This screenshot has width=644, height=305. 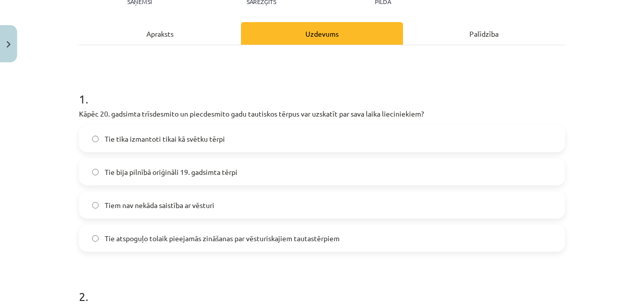 I want to click on span: Tie tika izmantoti tikai kā svētku tērpi, so click(x=165, y=138).